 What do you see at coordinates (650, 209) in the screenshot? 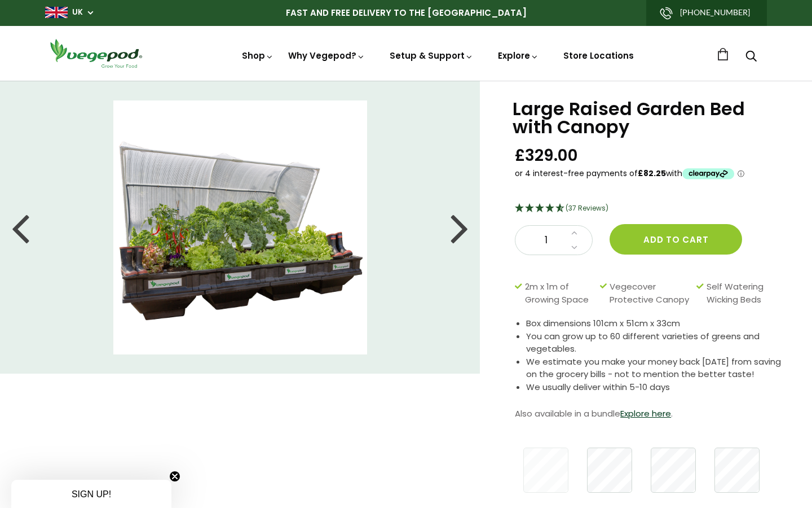
I see `div: 4.68 Stars - 37 Reviews` at bounding box center [650, 209].